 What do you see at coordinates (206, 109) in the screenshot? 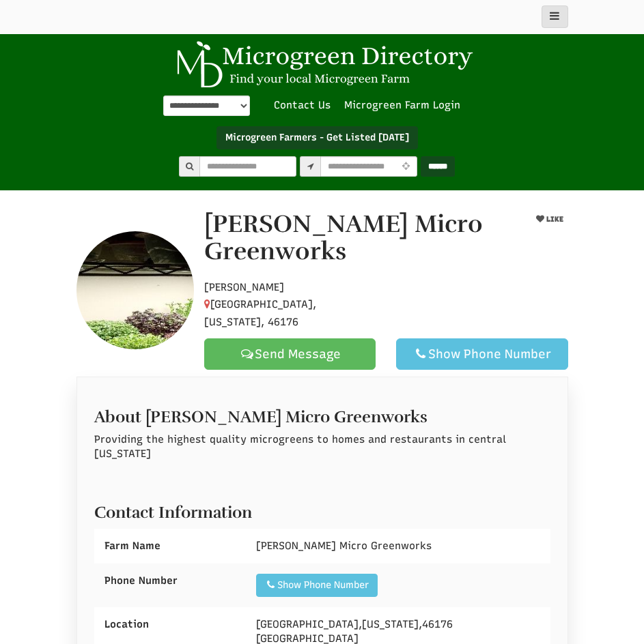
I see `div: Powered by` at bounding box center [206, 109].